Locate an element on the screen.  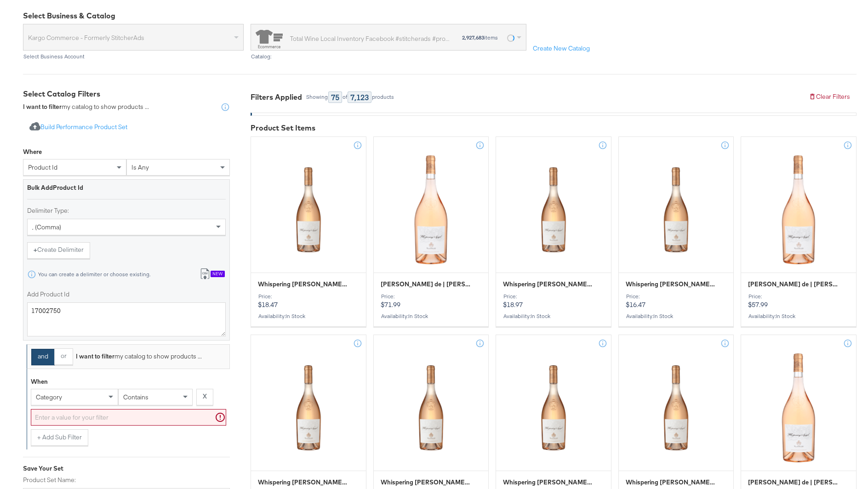
span: category is located at coordinates (49, 397).